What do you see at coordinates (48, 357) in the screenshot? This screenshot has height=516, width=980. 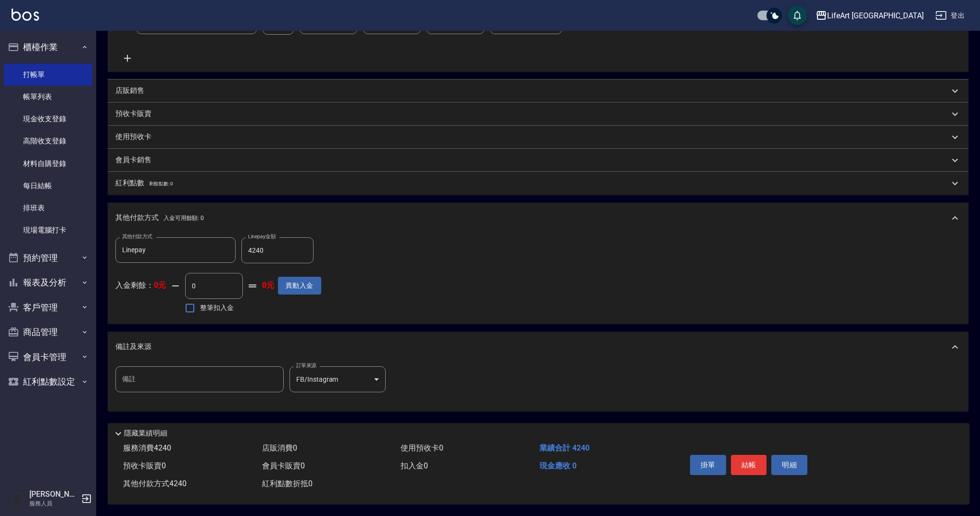 I see `button: 會員卡管理` at bounding box center [48, 357].